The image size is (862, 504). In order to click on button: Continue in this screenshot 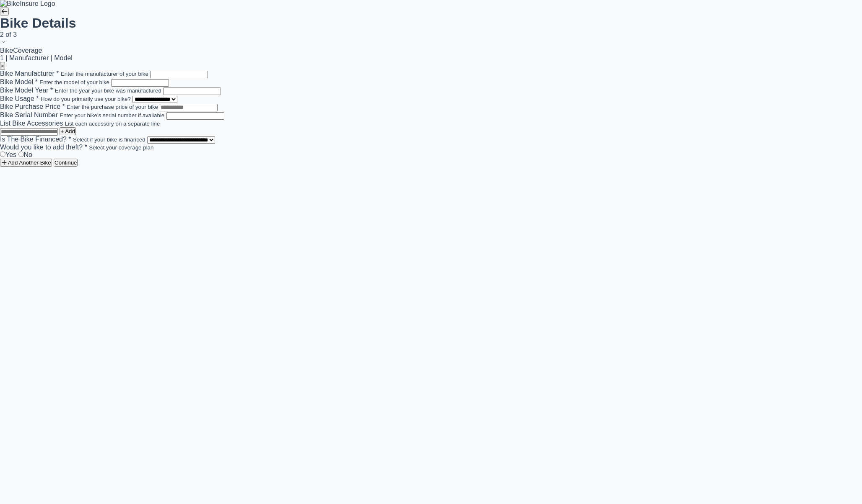, I will do `click(65, 162)`.